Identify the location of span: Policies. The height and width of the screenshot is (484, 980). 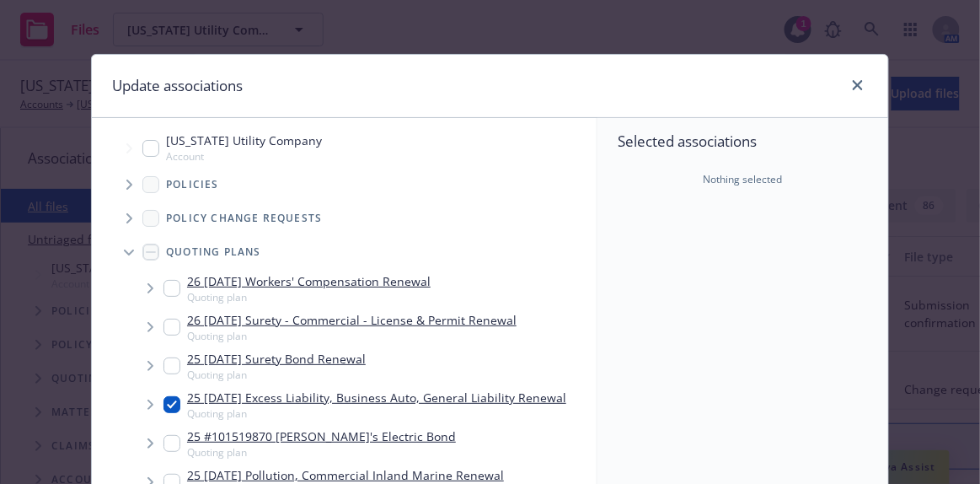
(192, 185).